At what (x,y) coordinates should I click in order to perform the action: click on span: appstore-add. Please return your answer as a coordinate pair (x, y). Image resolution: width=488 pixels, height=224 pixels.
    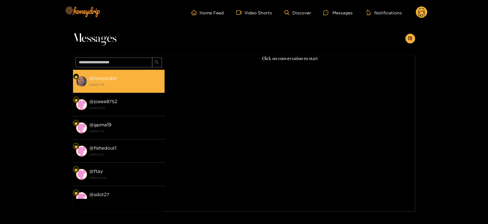
    Looking at the image, I should click on (410, 39).